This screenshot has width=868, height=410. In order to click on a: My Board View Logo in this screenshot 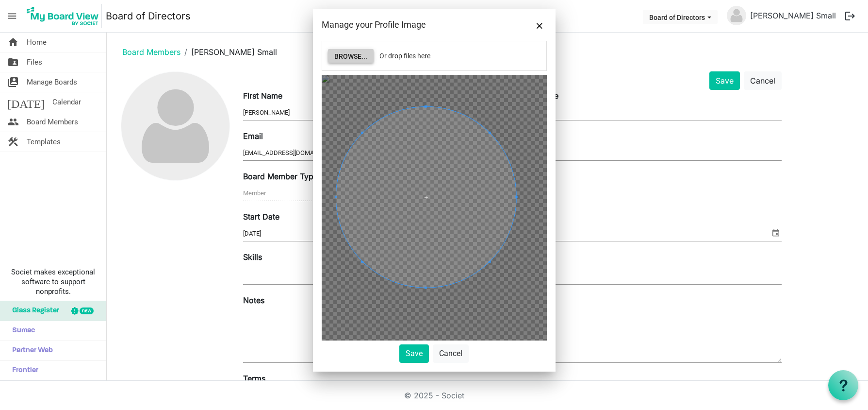, I will do `click(65, 16)`.